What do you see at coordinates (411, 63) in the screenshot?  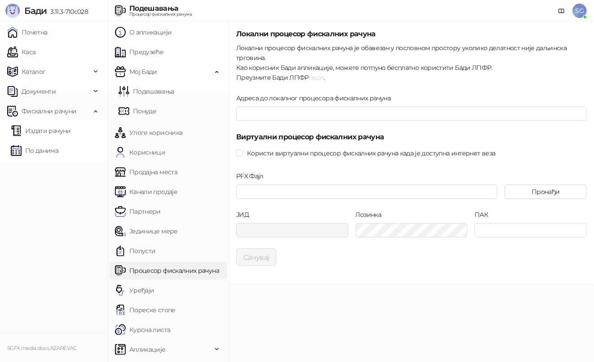 I see `div: Локални процесор фискалних рачуна је обавезан у пословном простору уколико делатност није даљинск...` at bounding box center [411, 63].